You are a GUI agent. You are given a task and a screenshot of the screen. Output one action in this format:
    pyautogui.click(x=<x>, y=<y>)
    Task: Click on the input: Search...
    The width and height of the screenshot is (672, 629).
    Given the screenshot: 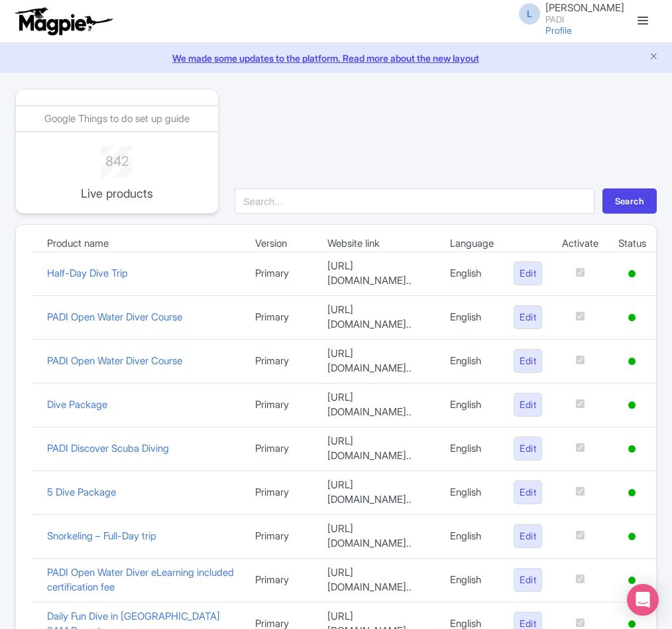 What is the action you would take?
    pyautogui.click(x=415, y=201)
    